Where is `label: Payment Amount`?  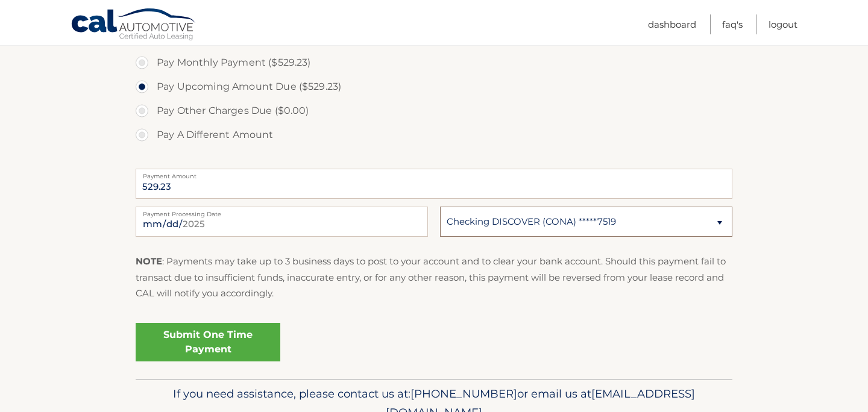
label: Payment Amount is located at coordinates (434, 173).